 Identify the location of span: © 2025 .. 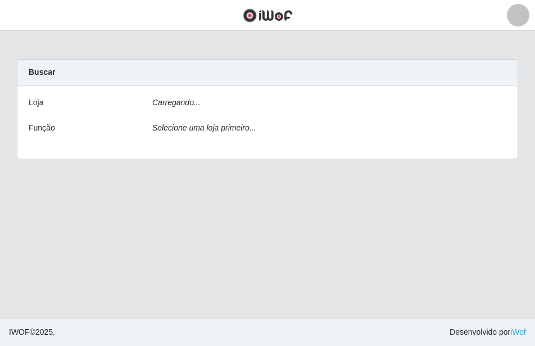
(32, 332).